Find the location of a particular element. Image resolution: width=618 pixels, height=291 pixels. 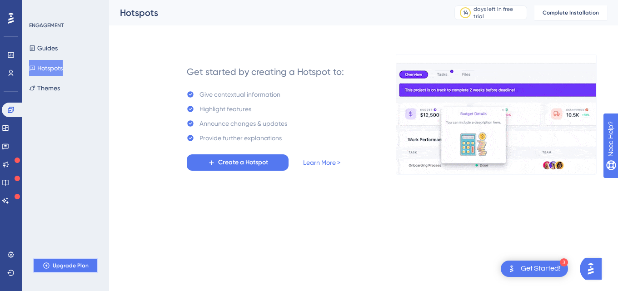

div: Hotspots is located at coordinates (276, 13).